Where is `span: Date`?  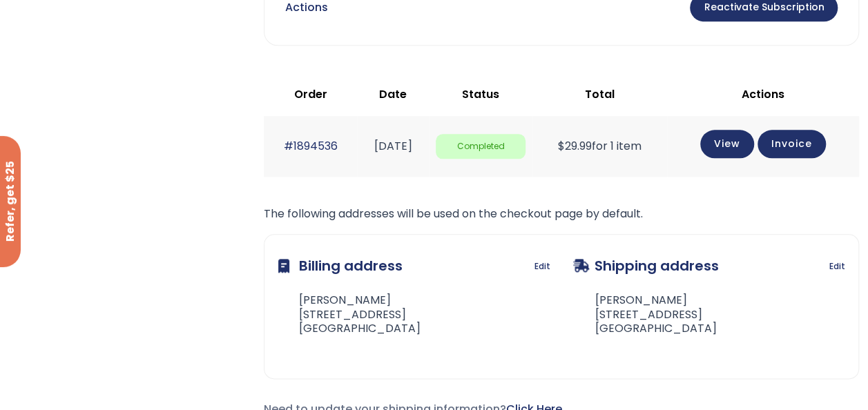
span: Date is located at coordinates (393, 94).